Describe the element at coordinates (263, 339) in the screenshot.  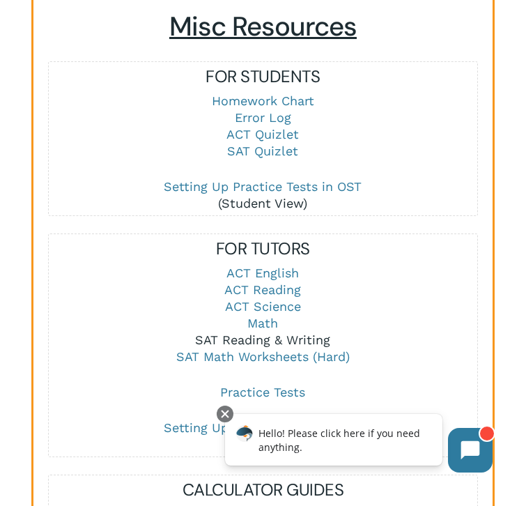
I see `a: SAT Reading & Writing` at that location.